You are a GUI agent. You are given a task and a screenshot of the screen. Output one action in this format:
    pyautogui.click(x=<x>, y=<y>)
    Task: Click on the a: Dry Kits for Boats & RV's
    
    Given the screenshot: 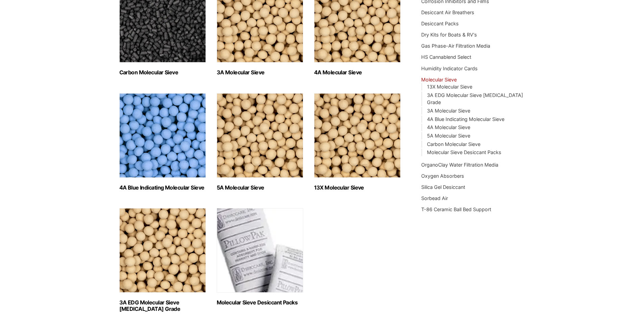 What is the action you would take?
    pyautogui.click(x=449, y=34)
    